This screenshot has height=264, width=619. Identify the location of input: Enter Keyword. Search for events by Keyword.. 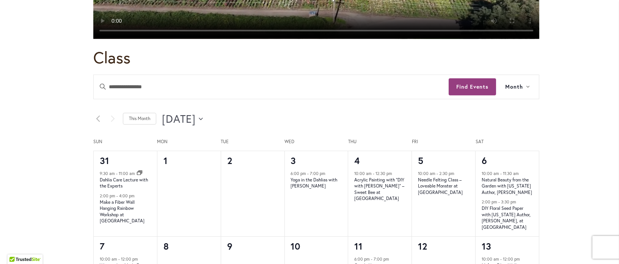
(271, 87).